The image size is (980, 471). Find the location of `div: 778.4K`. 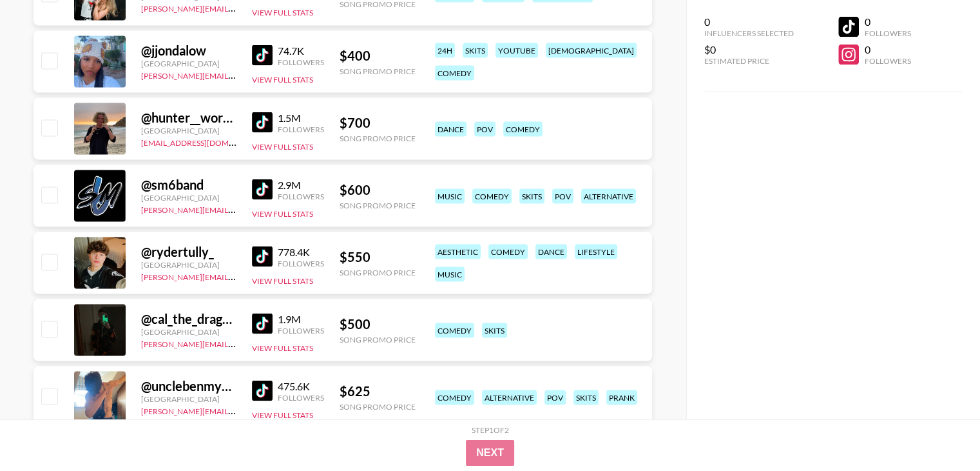

div: 778.4K is located at coordinates (301, 252).